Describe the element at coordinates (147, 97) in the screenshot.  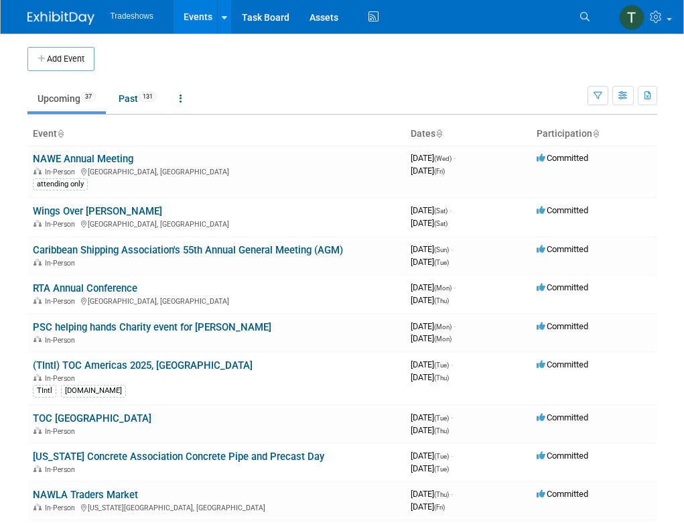
I see `span: 131` at that location.